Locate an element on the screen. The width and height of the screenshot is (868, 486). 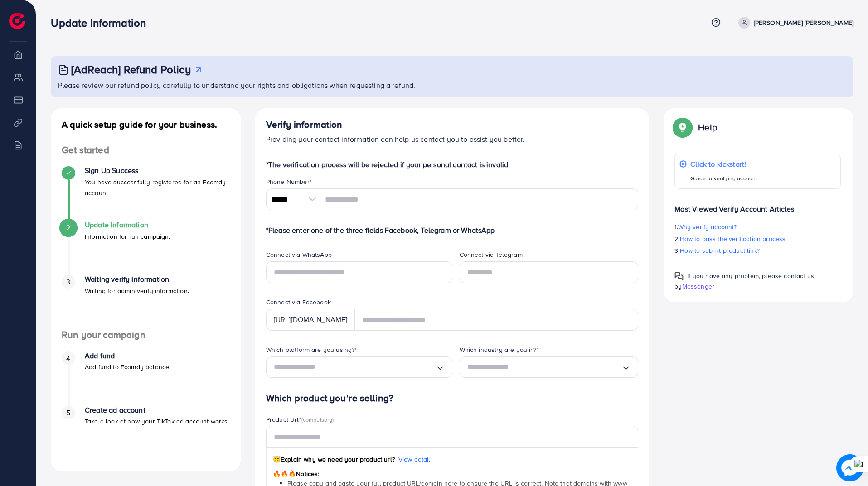
a: logo is located at coordinates (17, 20).